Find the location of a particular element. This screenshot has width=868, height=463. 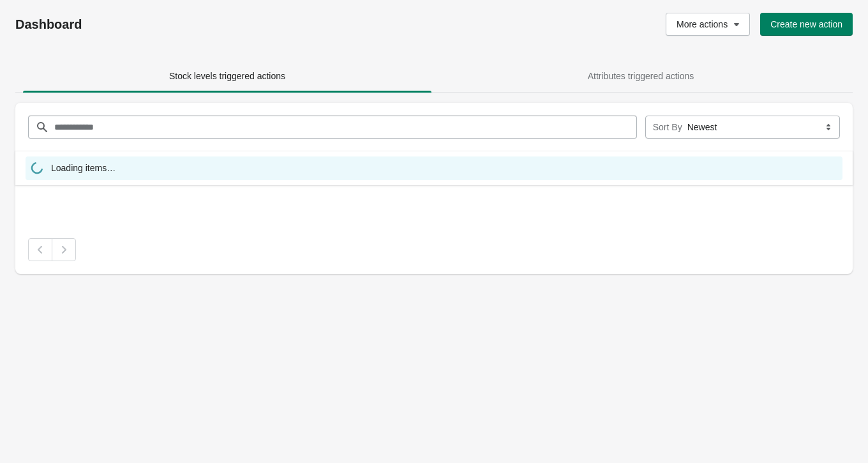

span: More actions is located at coordinates (702, 24).